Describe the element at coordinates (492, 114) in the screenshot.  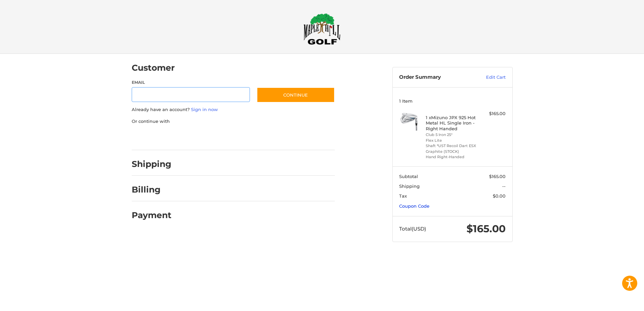
I see `div: $165.00` at that location.